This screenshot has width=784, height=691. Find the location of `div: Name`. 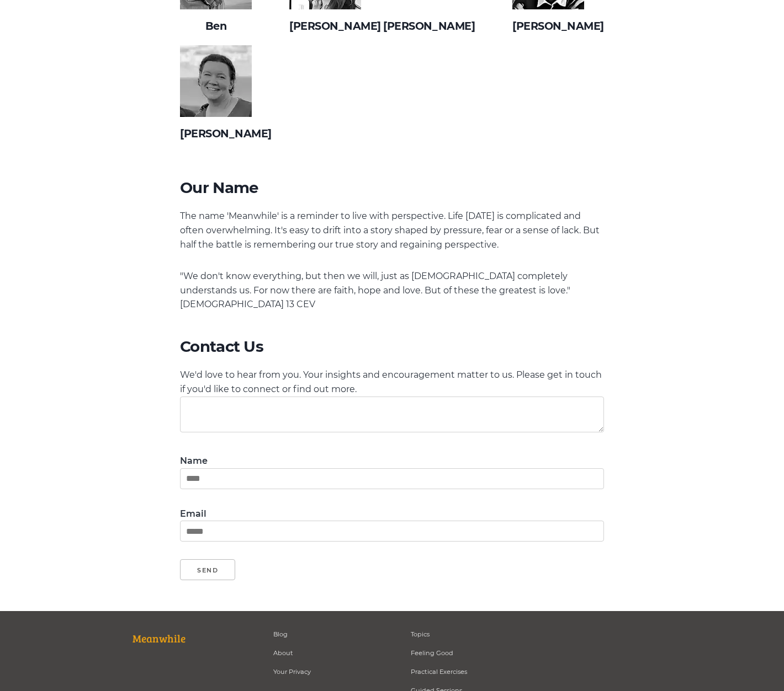

div: Name is located at coordinates (392, 461).